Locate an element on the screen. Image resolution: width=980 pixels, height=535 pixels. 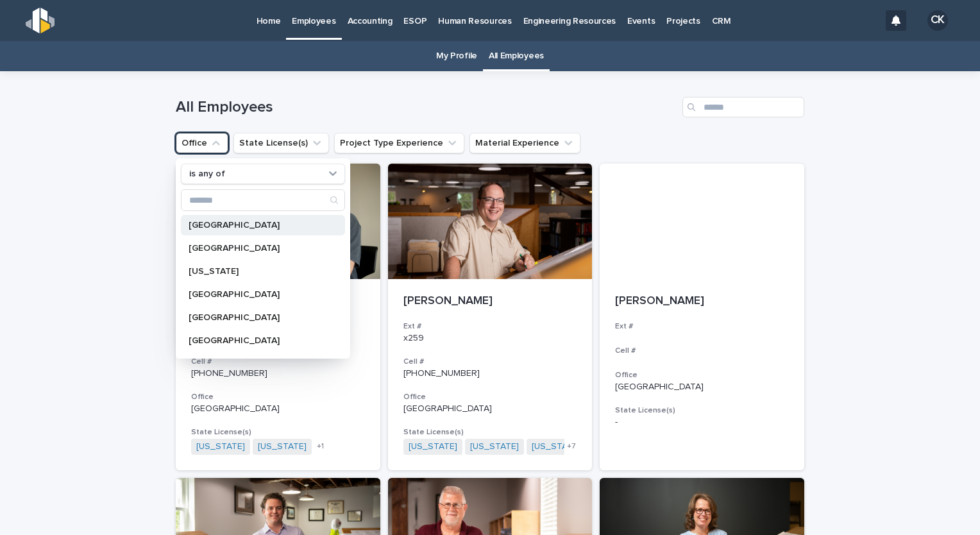
img: s5b5MGTdWwFoU4EDV7nw is located at coordinates (40, 20).